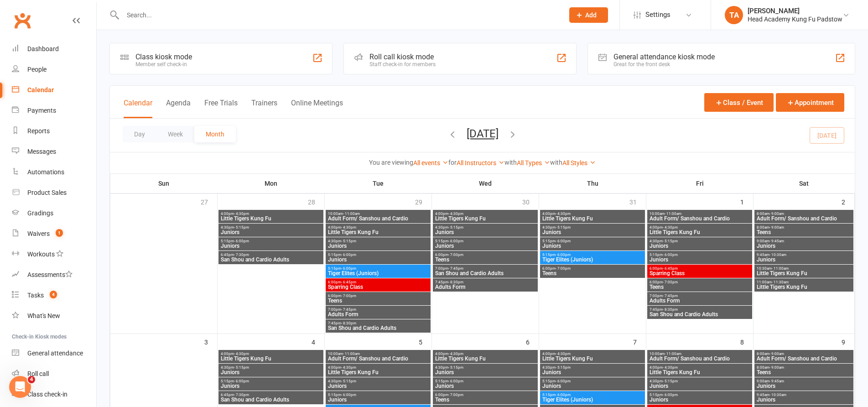 This screenshot has height=407, width=868. Describe the element at coordinates (35, 295) in the screenshot. I see `div: Tasks` at that location.